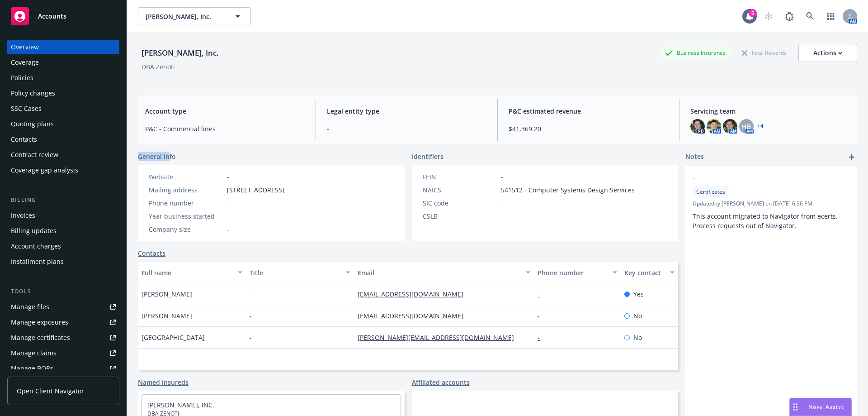  What do you see at coordinates (638, 316) in the screenshot?
I see `span: No` at bounding box center [638, 316].